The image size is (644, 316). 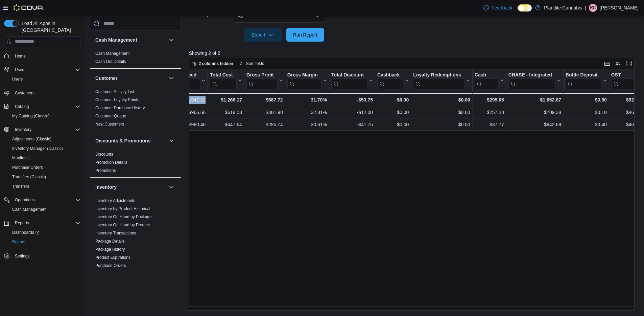 I want to click on a: Cash Management, so click(x=29, y=209).